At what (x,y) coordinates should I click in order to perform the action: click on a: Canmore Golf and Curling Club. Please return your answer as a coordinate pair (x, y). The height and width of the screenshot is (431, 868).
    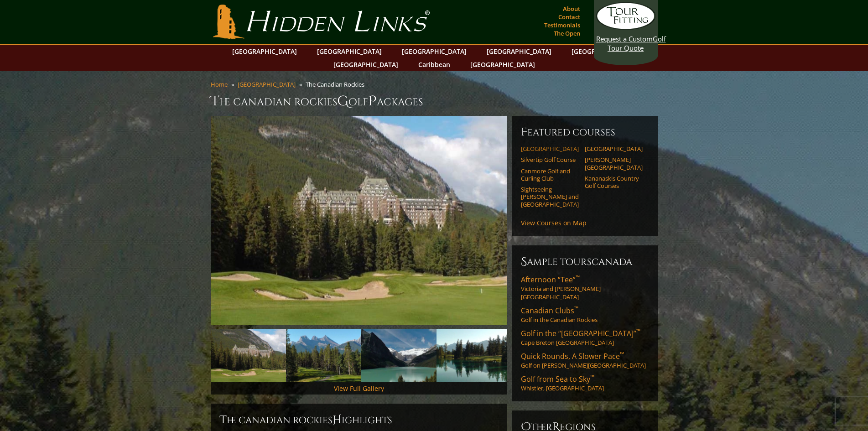
    Looking at the image, I should click on (550, 174).